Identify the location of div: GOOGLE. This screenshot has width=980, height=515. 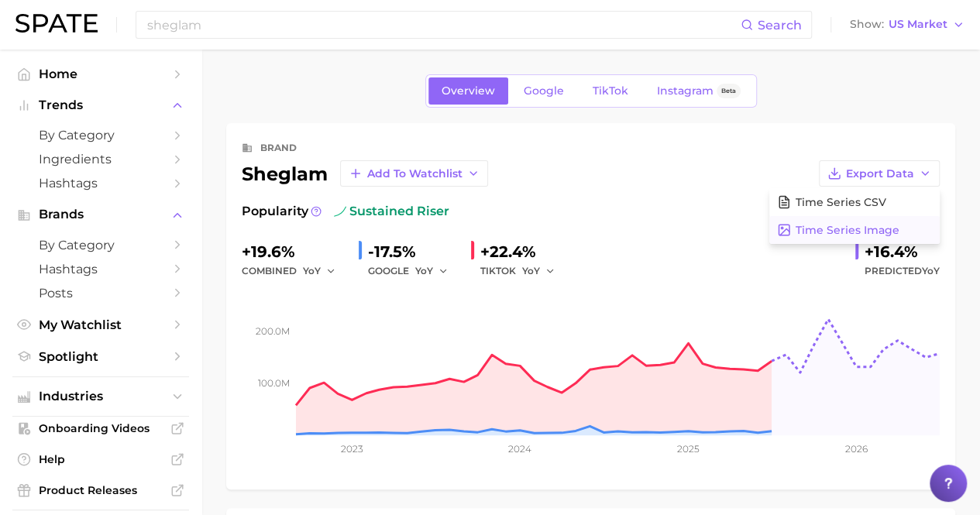
(413, 271).